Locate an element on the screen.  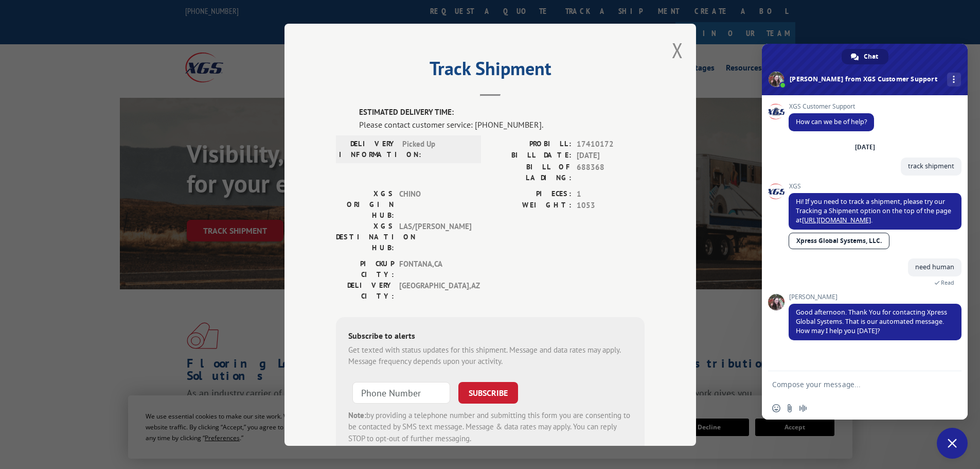
span: Good afternoon. Thank You for contacting Xpress Global Systems. That is our automated message. Ho... is located at coordinates (872, 321).